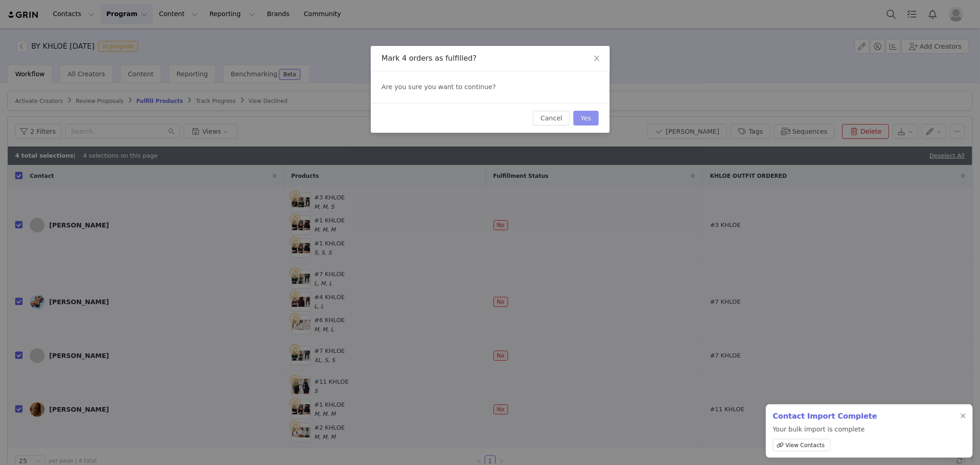 The width and height of the screenshot is (980, 465). Describe the element at coordinates (802, 445) in the screenshot. I see `a: View Contacts` at that location.